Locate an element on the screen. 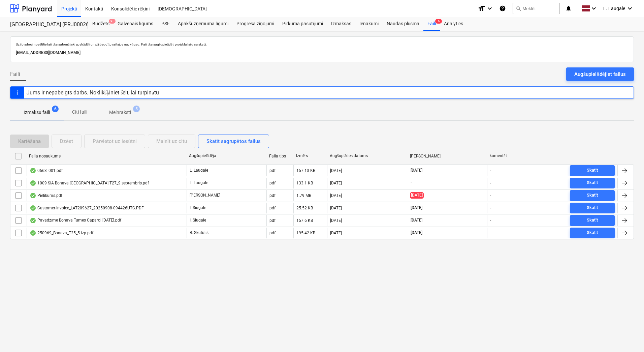 This screenshot has height=352, width=644. div: 1.79 MB is located at coordinates (304, 195).